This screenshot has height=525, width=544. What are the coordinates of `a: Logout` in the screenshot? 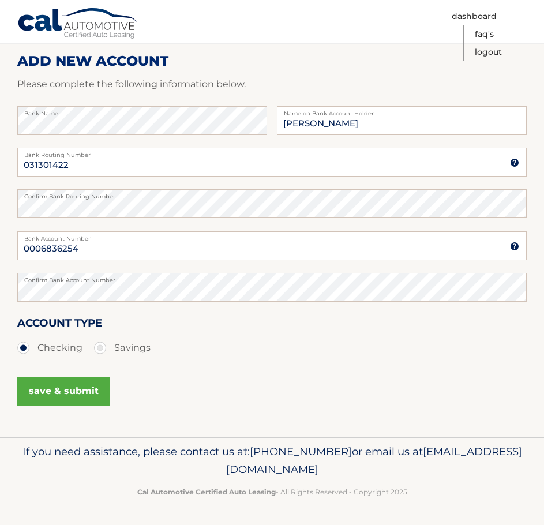 It's located at (488, 52).